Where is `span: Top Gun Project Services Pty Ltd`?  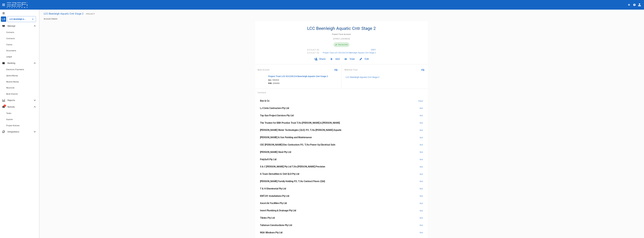 span: Top Gun Project Services Pty Ltd is located at coordinates (277, 115).